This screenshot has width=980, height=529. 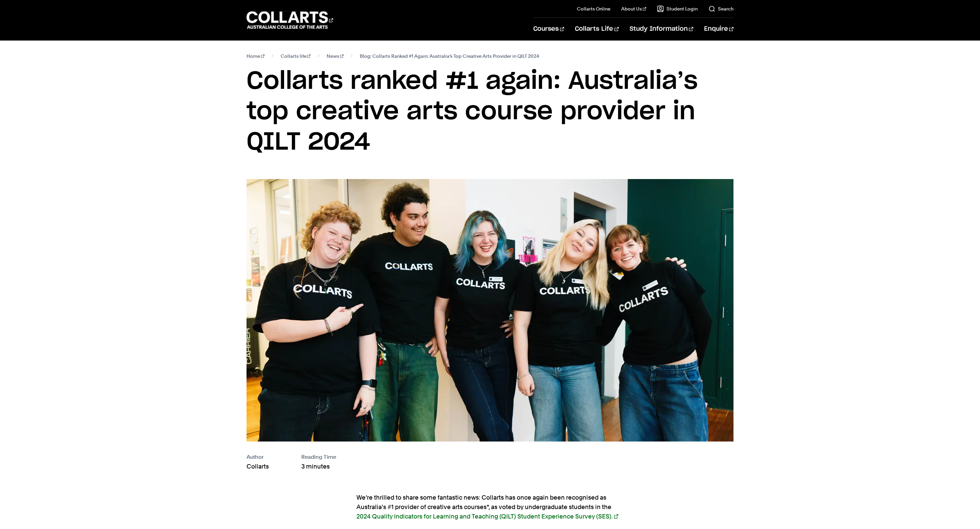 I want to click on a: Study Information, so click(x=661, y=29).